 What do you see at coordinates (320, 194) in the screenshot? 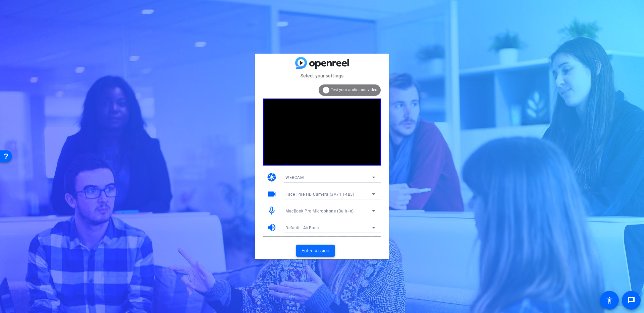
I see `span: FaceTime HD Camera (3A71:F4B5)` at bounding box center [320, 194].